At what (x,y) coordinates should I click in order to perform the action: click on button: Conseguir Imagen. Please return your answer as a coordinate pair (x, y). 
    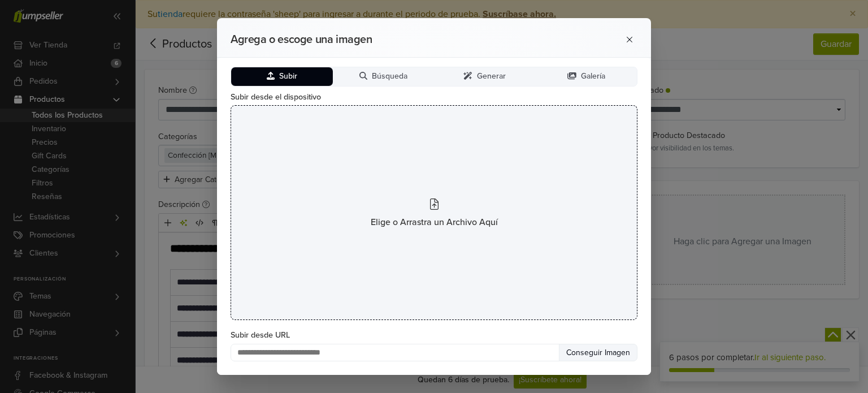
    Looking at the image, I should click on (598, 352).